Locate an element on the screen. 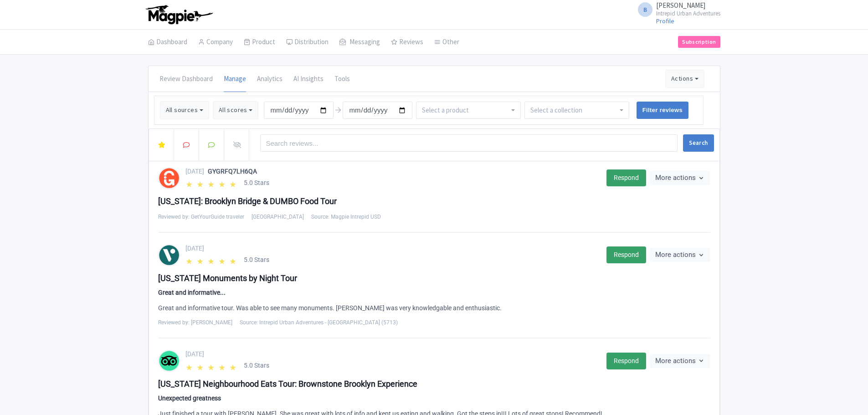  a: Company is located at coordinates (215, 43).